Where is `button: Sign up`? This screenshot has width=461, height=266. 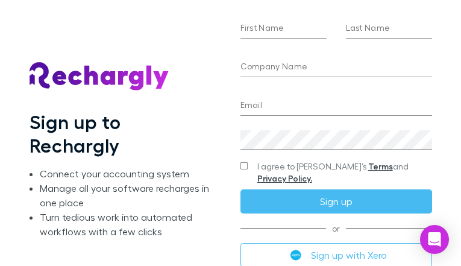 button: Sign up is located at coordinates (336, 201).